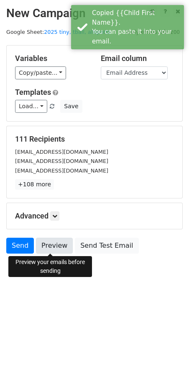 The height and width of the screenshot is (371, 189). Describe the element at coordinates (40, 73) in the screenshot. I see `a: Copy/paste...` at that location.